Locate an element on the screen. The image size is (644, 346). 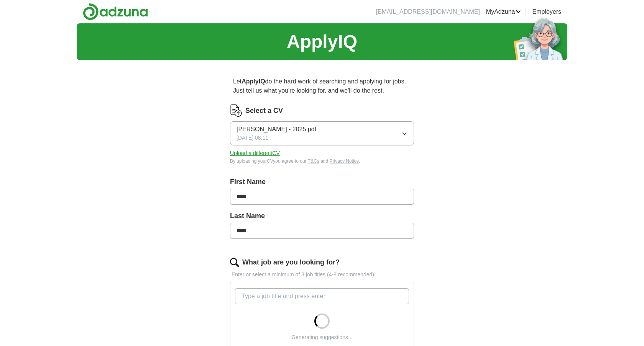
img: search.png is located at coordinates (235, 263).